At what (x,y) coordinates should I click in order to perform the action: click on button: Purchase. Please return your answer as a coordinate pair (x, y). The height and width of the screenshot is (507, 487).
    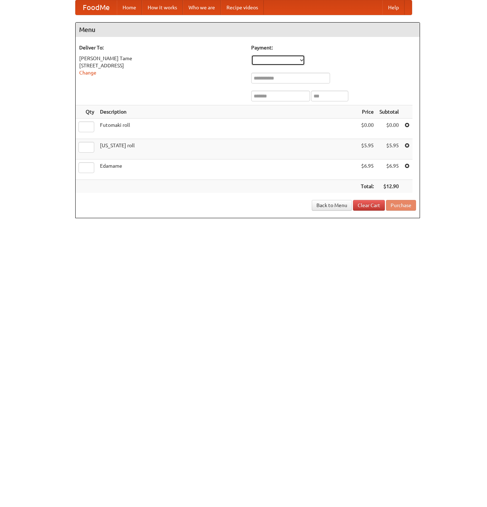
    Looking at the image, I should click on (401, 205).